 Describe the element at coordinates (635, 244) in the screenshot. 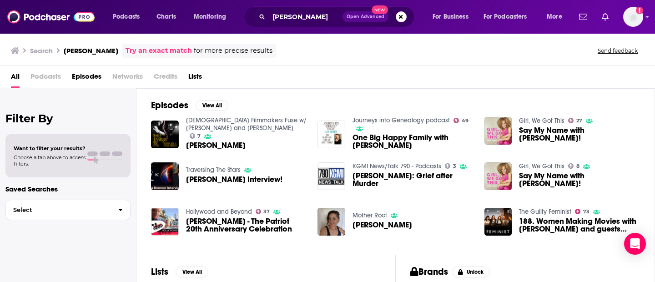

I see `div: Open Intercom Messenger` at that location.